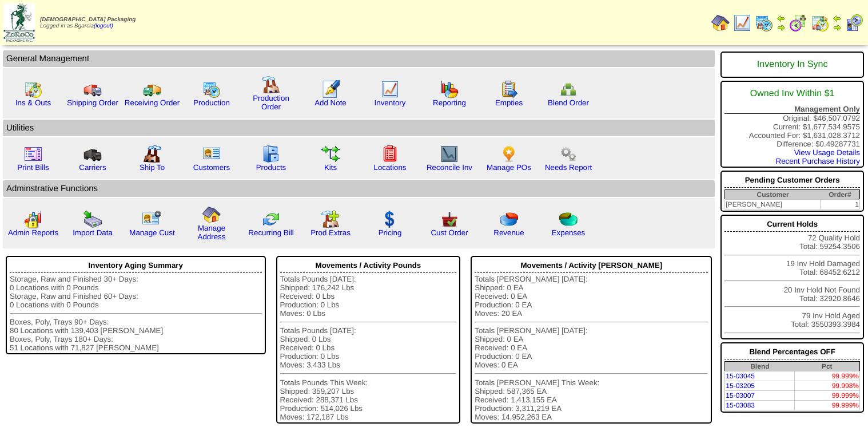  Describe the element at coordinates (827, 386) in the screenshot. I see `td: 99.998%` at that location.